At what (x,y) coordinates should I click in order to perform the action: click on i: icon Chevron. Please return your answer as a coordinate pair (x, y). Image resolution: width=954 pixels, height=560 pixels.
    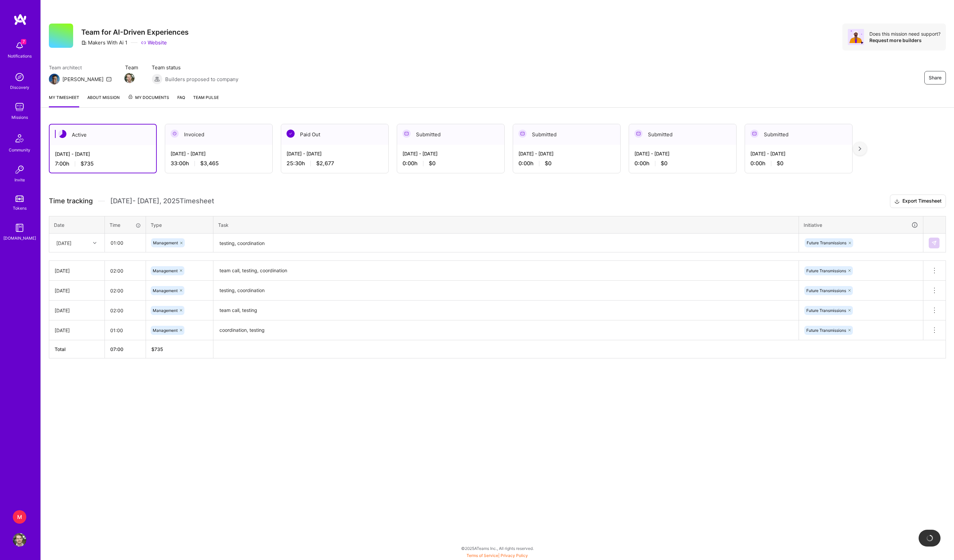
    Looking at the image, I should click on (94, 243).